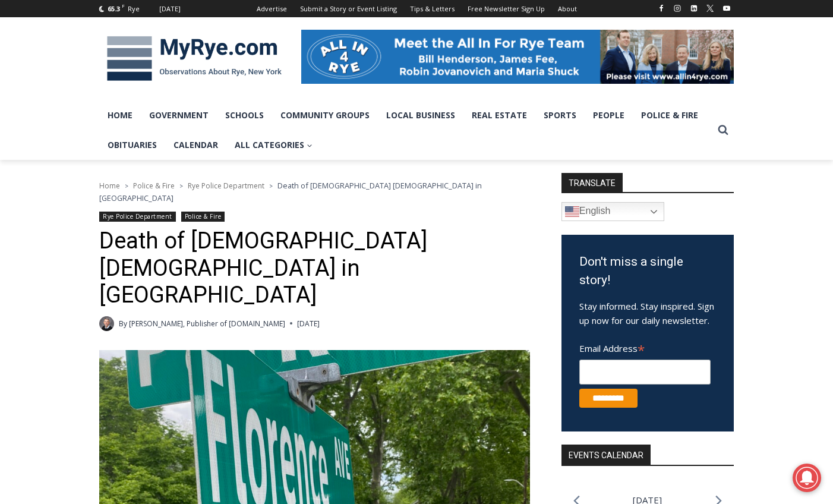 The width and height of the screenshot is (833, 504). I want to click on span: By, so click(123, 323).